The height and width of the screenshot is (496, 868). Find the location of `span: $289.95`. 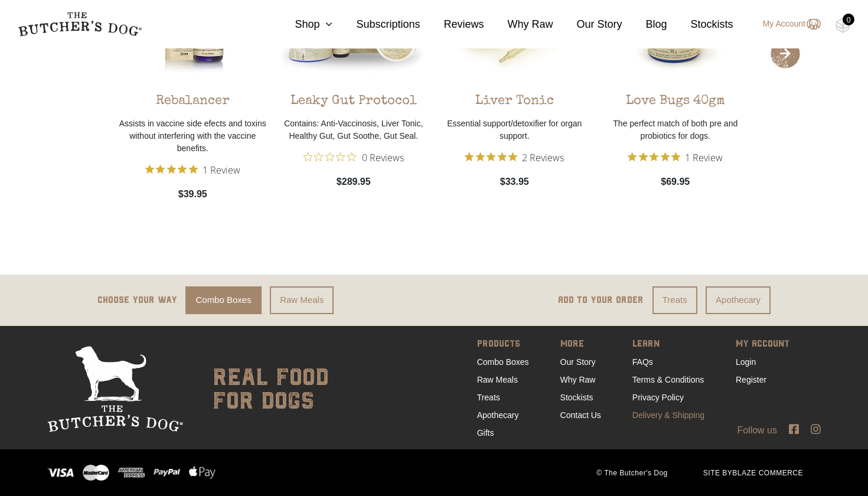

span: $289.95 is located at coordinates (354, 182).